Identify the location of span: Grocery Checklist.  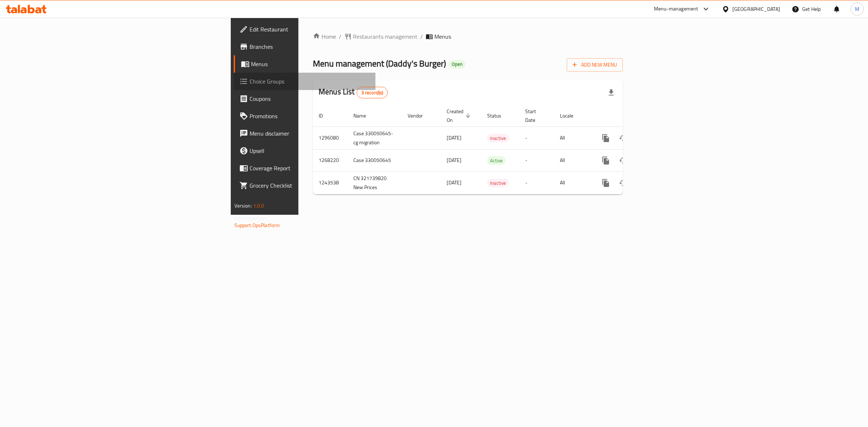
(310, 186).